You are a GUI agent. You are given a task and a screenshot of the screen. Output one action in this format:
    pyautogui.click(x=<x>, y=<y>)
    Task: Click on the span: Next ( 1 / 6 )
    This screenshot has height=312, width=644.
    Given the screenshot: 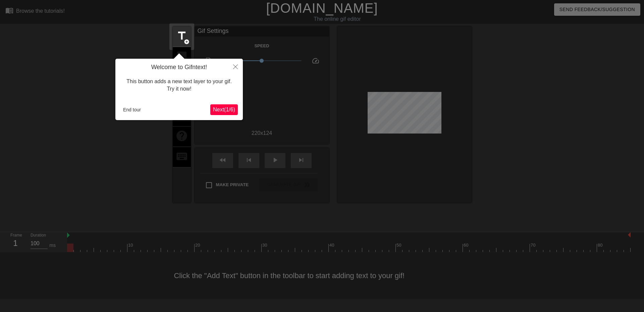 What is the action you would take?
    pyautogui.click(x=224, y=110)
    